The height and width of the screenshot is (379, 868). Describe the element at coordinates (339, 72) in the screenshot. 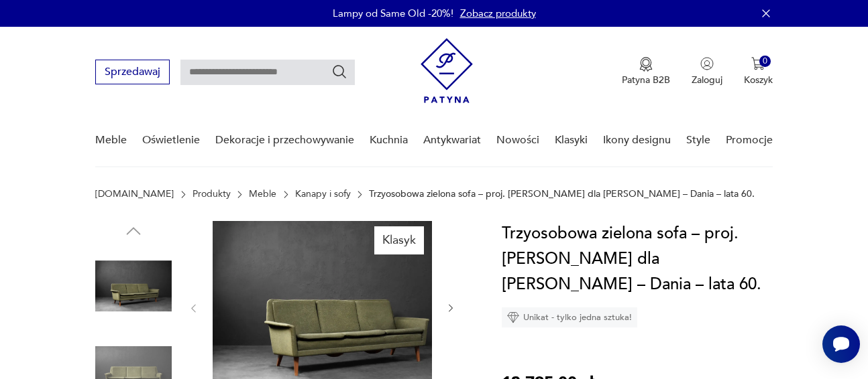

I see `button: Szukaj` at that location.